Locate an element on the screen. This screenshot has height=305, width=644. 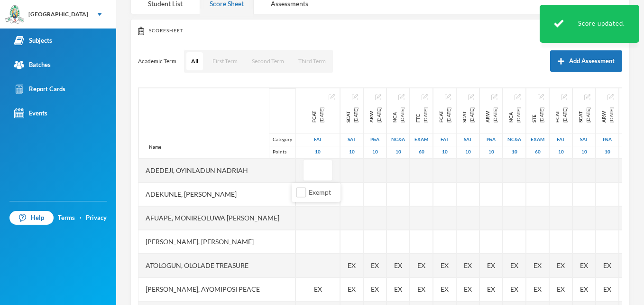
div: Second Term Exams is located at coordinates (537, 114).